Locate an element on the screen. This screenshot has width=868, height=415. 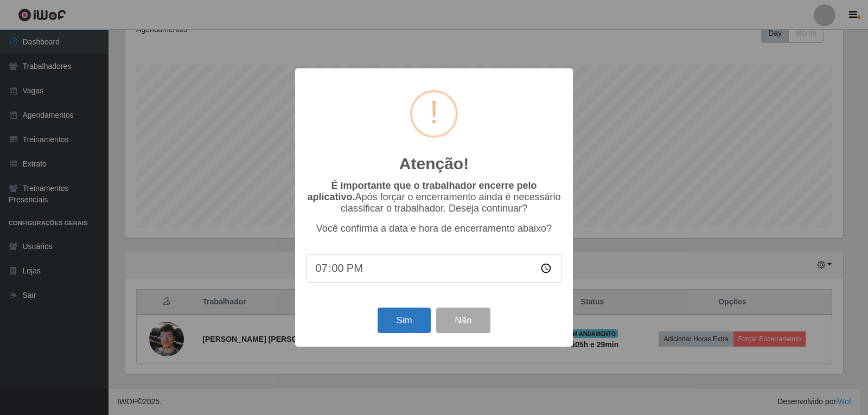
b: É importante que o trabalhador encerre pelo aplicativo. is located at coordinates (421, 191).